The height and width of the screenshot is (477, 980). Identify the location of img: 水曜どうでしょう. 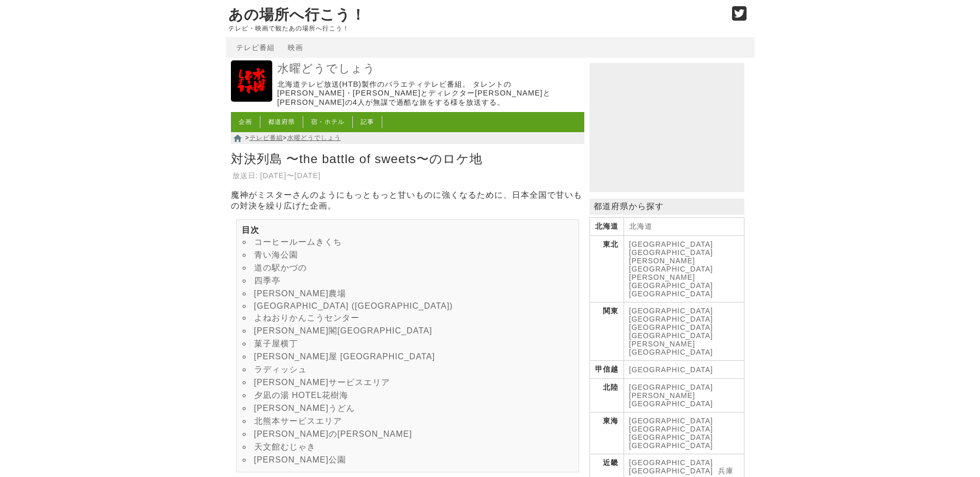
(251, 81).